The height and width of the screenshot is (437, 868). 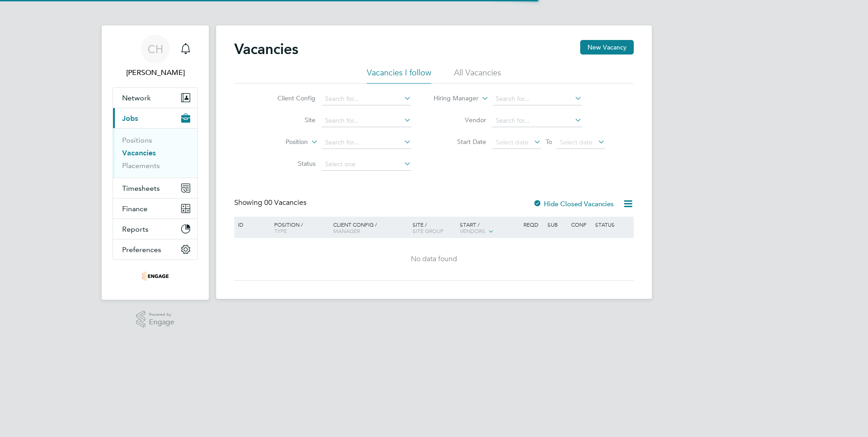 What do you see at coordinates (156, 276) in the screenshot?
I see `a: Go to home page` at bounding box center [156, 276].